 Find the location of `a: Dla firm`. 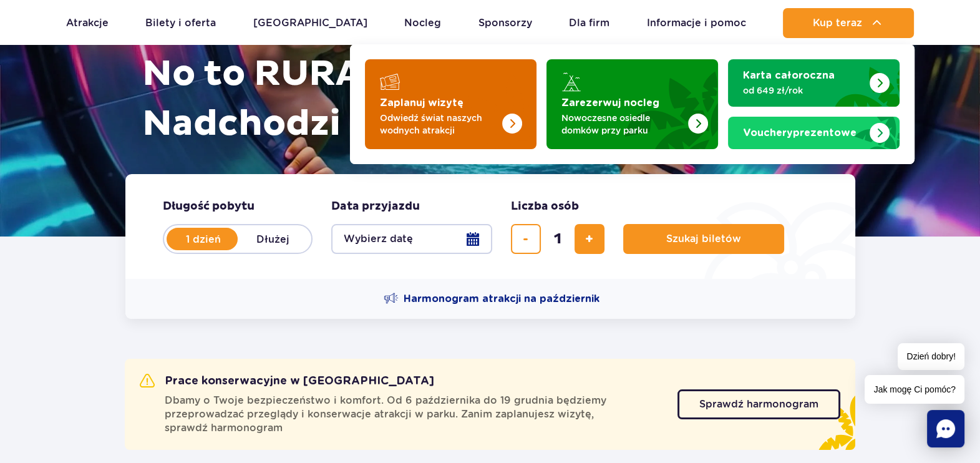

a: Dla firm is located at coordinates (589, 23).